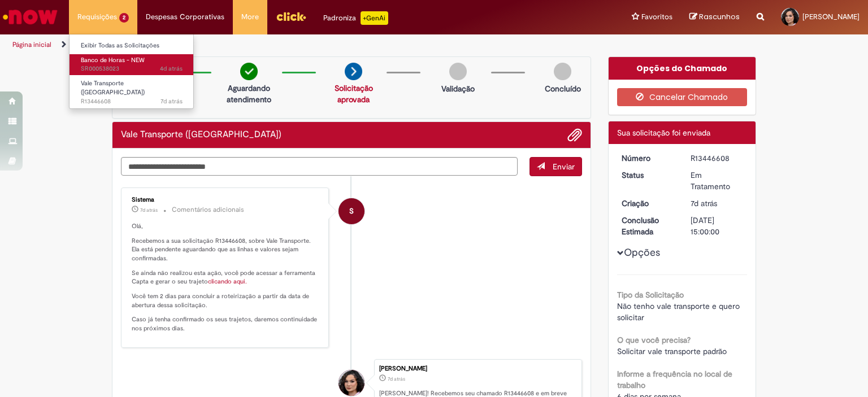 This screenshot has width=868, height=397. Describe the element at coordinates (355, 18) in the screenshot. I see `div: Padroniza` at that location.